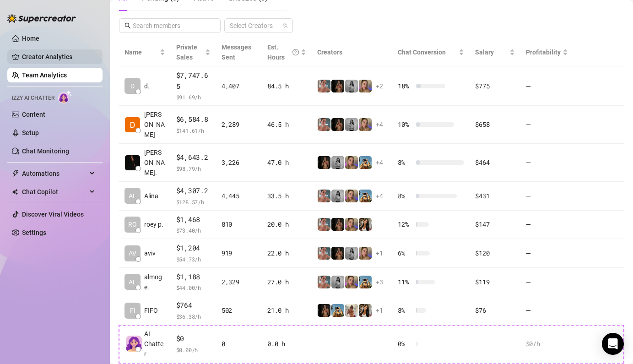 Image resolution: width=633 pixels, height=364 pixels. I want to click on span: $ 0.00 /h, so click(193, 349).